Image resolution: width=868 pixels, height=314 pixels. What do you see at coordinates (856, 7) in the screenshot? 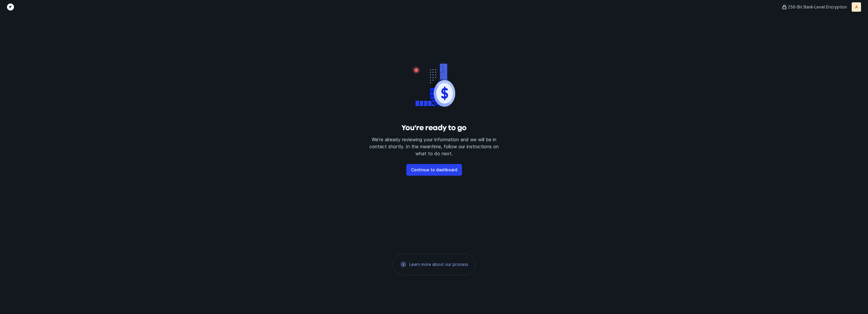
I see `p: A` at bounding box center [856, 7].